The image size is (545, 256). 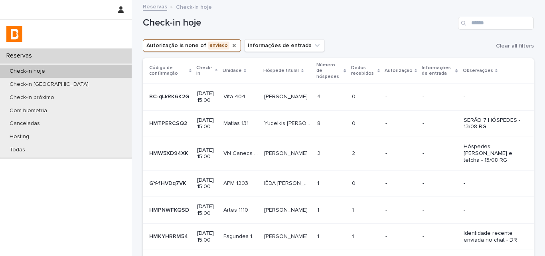 I want to click on p: HMW5XD94XK, so click(x=169, y=152).